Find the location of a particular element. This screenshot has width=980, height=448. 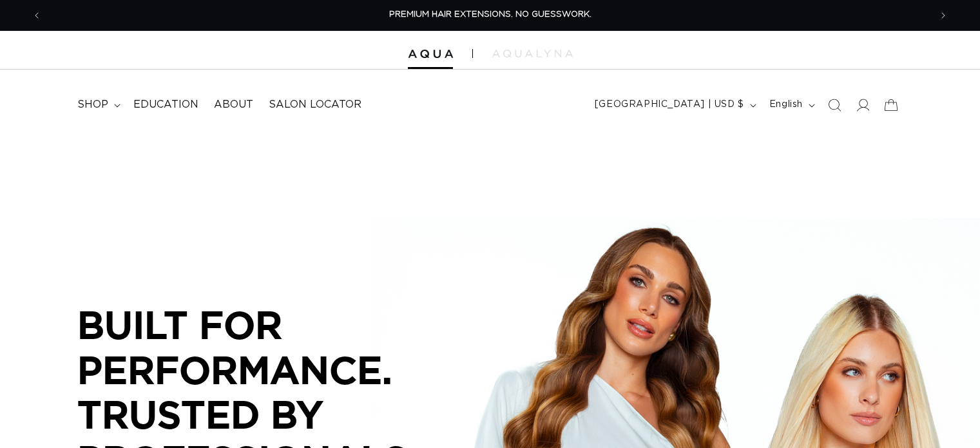

span: English is located at coordinates (786, 105).